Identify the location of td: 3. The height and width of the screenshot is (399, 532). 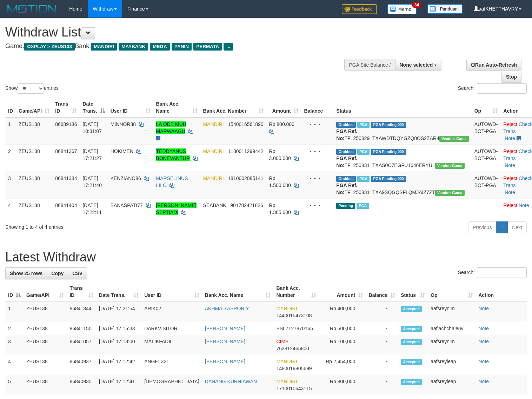
(11, 185).